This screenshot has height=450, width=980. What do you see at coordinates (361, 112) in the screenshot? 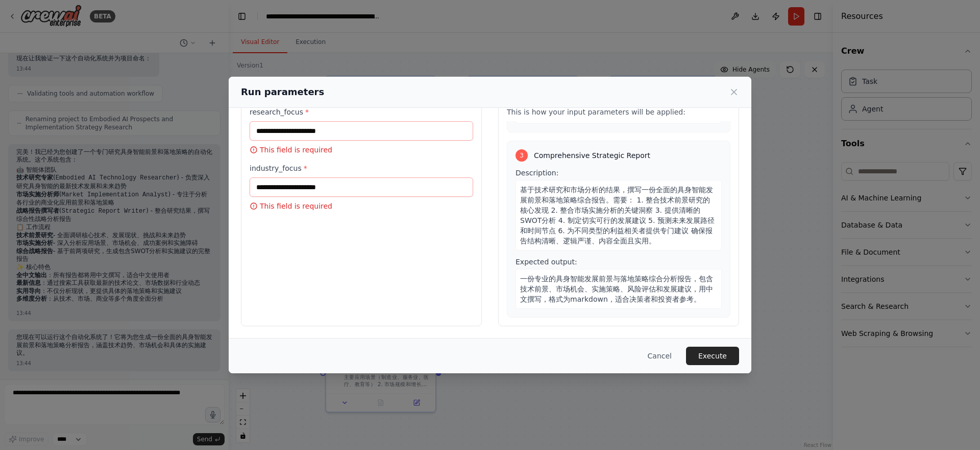
I see `label: research_focus` at bounding box center [361, 112].